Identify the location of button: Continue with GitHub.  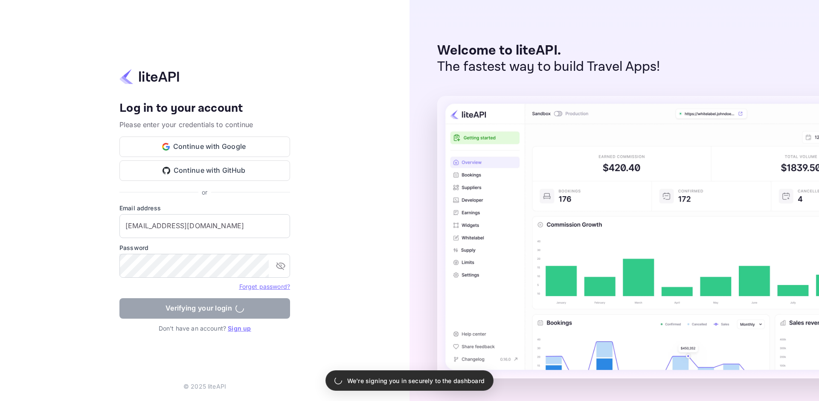
(205, 171).